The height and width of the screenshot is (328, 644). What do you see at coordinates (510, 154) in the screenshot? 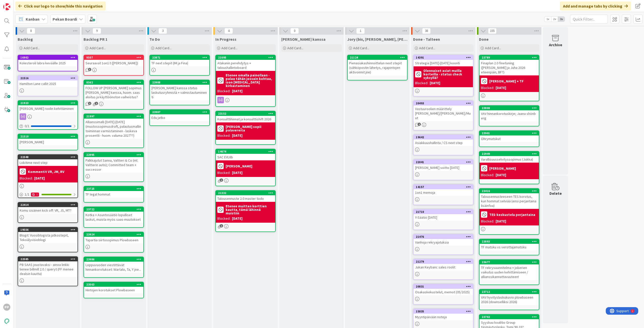
I see `div: 22949` at bounding box center [510, 154].